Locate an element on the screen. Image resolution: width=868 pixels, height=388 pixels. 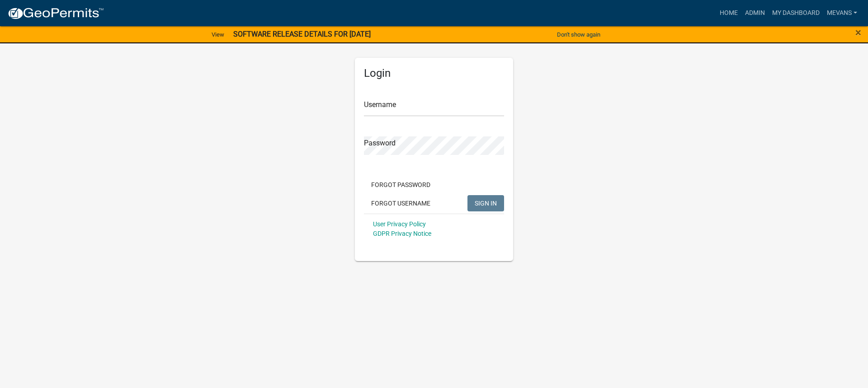
button: Don't show again is located at coordinates (579, 34).